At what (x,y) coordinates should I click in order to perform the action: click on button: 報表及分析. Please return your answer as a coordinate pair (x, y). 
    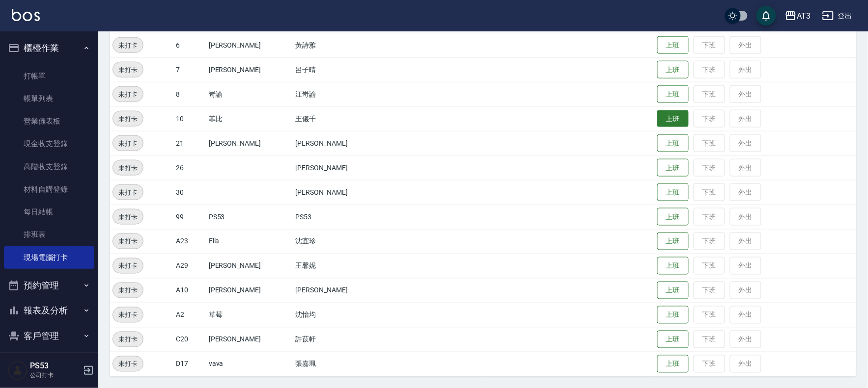
    Looking at the image, I should click on (49, 311).